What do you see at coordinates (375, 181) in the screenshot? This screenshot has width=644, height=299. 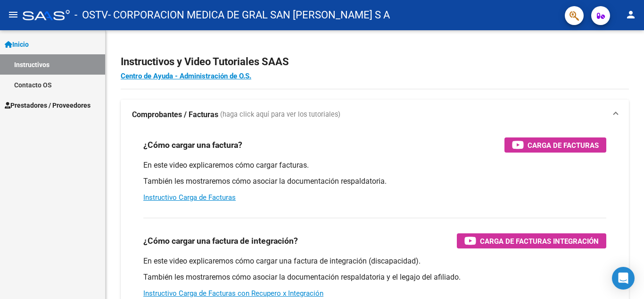 I see `p: También les mostraremos cómo asociar la documentación respaldatoria.` at bounding box center [375, 181].